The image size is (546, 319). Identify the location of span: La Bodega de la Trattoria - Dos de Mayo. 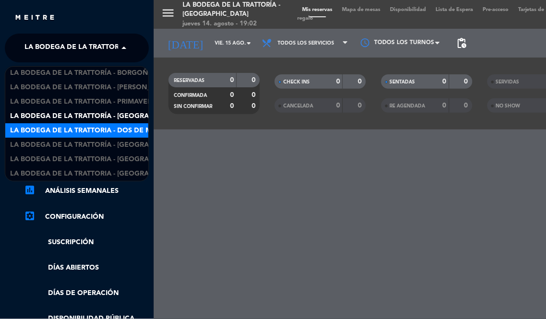
(88, 131).